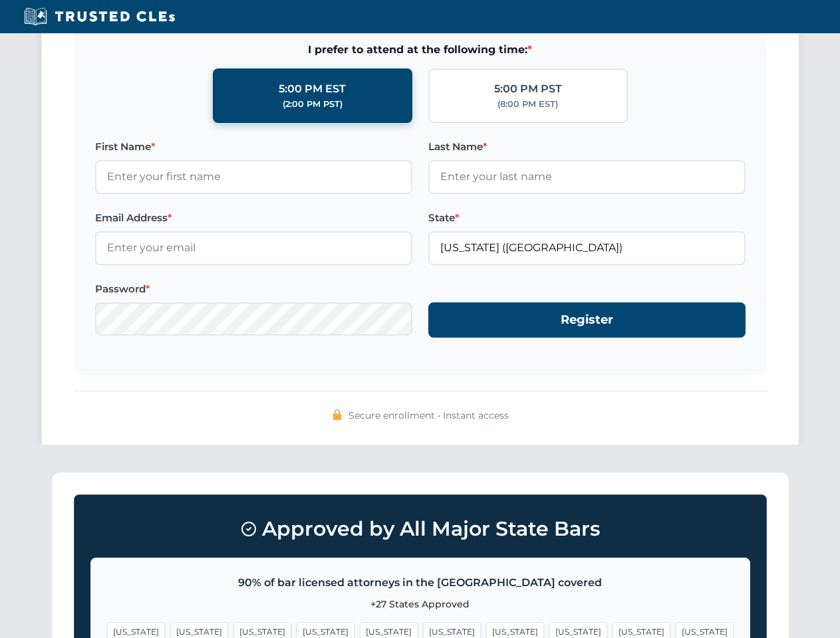  What do you see at coordinates (312, 89) in the screenshot?
I see `div: 5:00 PM EST` at bounding box center [312, 89].